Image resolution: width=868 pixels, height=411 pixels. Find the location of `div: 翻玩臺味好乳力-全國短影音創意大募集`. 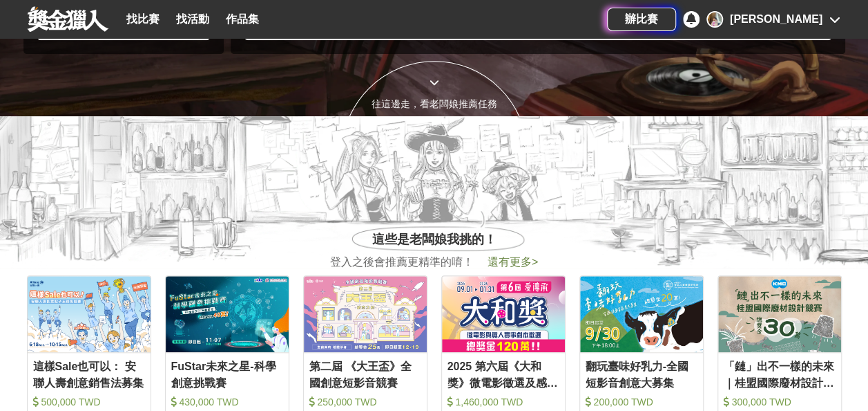

div: 翻玩臺味好乳力-全國短影音創意大募集 is located at coordinates (642, 373).